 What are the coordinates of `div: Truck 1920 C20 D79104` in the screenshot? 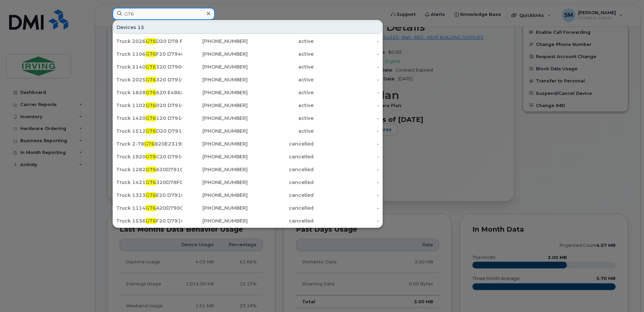 It's located at (149, 157).